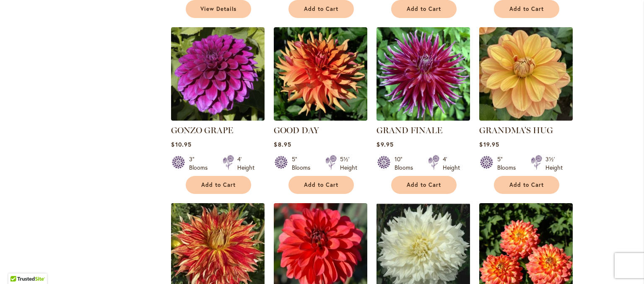  I want to click on div: 5½' Height, so click(348, 163).